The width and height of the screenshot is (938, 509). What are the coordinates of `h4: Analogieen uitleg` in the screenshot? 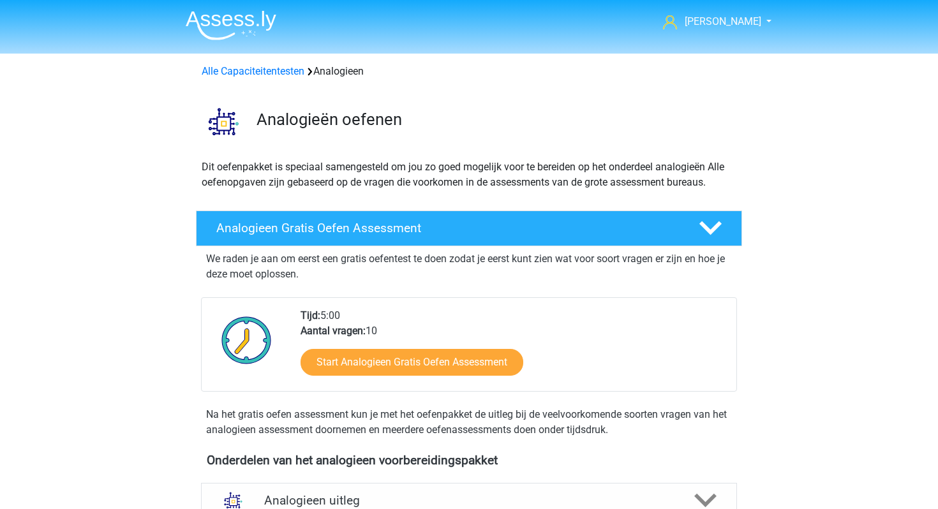 It's located at (469, 500).